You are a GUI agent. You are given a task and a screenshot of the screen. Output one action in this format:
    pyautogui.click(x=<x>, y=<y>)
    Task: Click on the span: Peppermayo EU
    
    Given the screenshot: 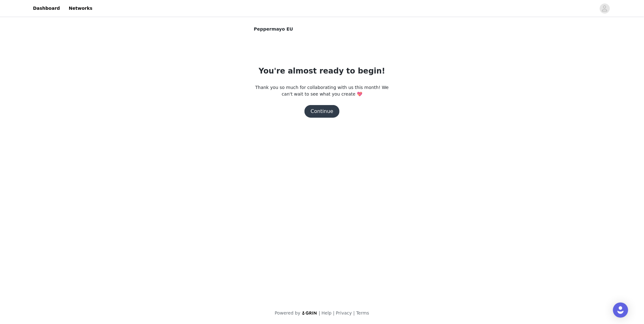 What is the action you would take?
    pyautogui.click(x=274, y=29)
    